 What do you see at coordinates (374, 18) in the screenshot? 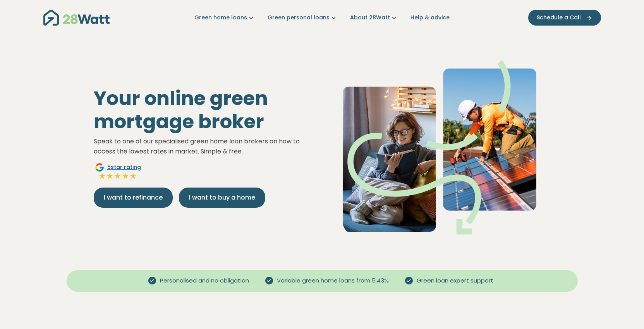
I see `a: About 28Watt` at bounding box center [374, 18].